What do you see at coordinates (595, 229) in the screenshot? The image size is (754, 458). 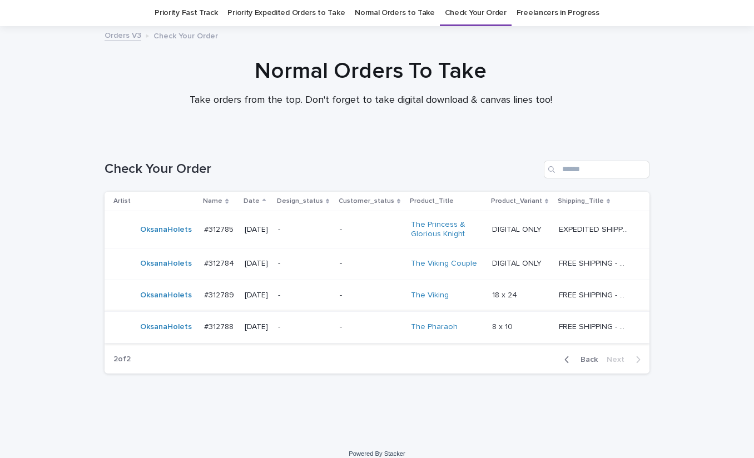 I see `p: EXPEDITED SHIPPING - preview in 1 business day; delivery up to 5 business days after your approval.` at bounding box center [595, 229].